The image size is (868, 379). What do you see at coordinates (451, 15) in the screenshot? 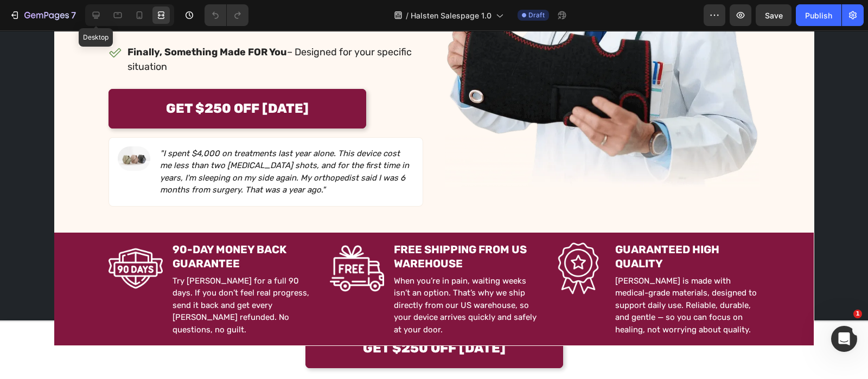
I see `span: Halsten Salespage 1.0` at bounding box center [451, 15].